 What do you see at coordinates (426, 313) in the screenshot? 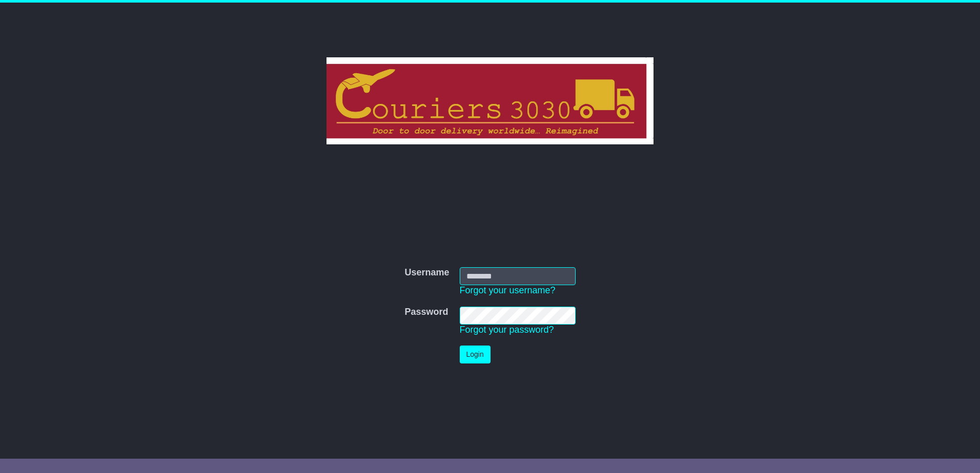
I see `label: Password` at bounding box center [426, 313].